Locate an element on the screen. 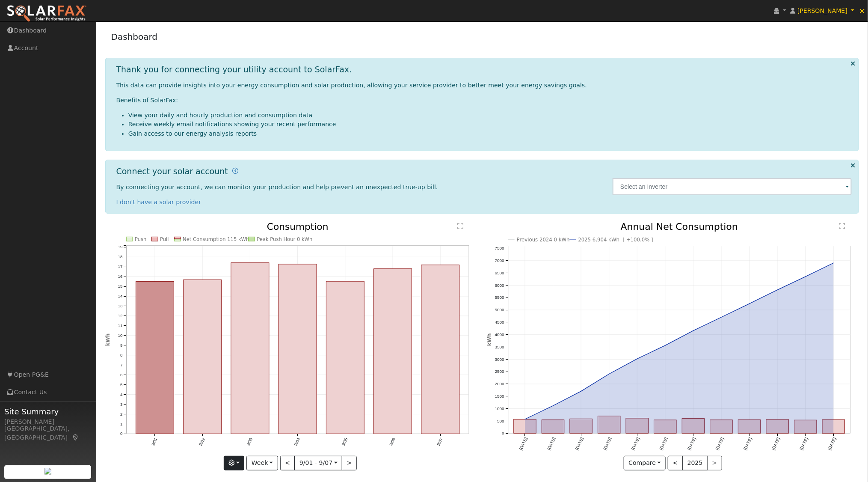 The width and height of the screenshot is (868, 482). text: 4500 is located at coordinates (499, 322).